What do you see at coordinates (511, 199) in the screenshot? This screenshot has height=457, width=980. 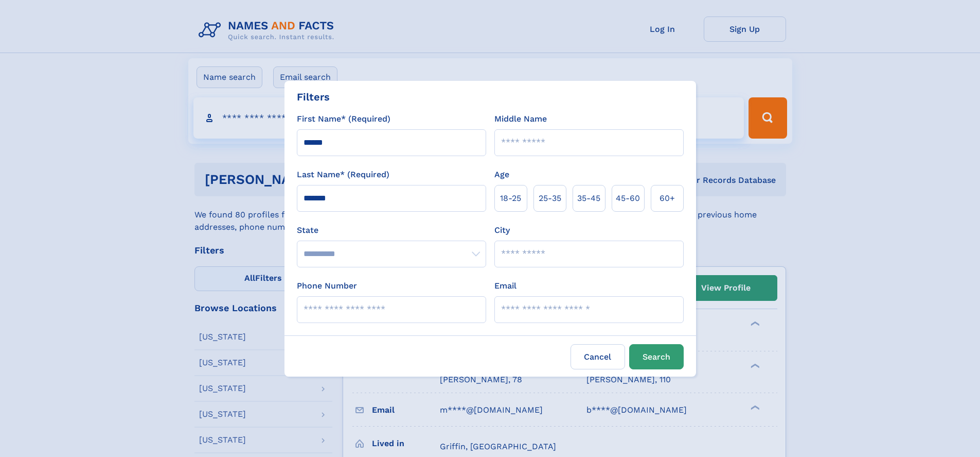 I see `span: 18‑25` at bounding box center [511, 199].